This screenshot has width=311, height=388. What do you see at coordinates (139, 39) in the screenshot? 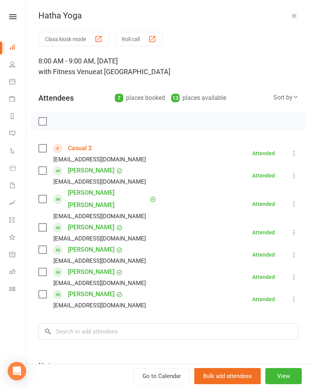
I see `button: Roll call` at bounding box center [139, 39].